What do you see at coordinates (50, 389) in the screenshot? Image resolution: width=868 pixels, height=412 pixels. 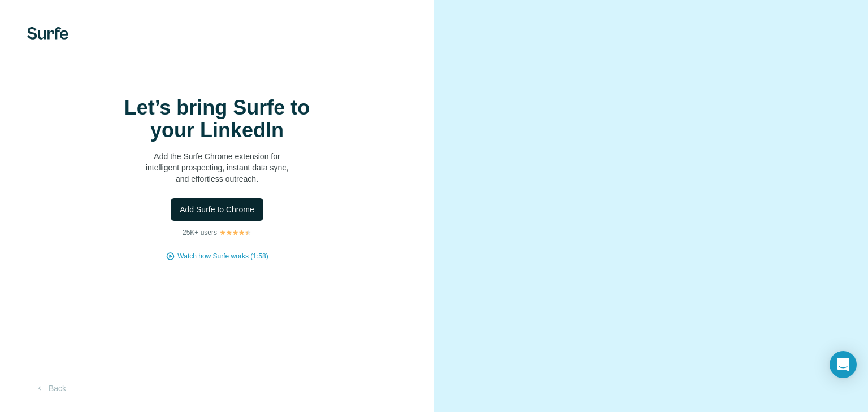 I see `button: Back` at bounding box center [50, 389].